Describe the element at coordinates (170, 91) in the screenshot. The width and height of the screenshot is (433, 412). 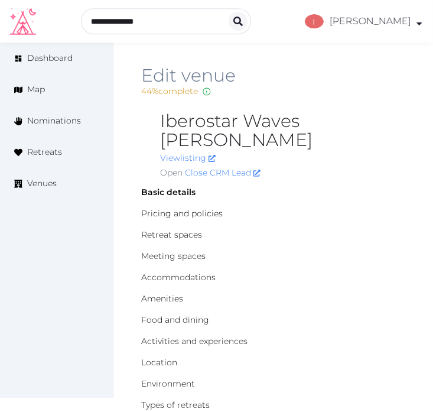
I see `span: 44 % complete` at that location.